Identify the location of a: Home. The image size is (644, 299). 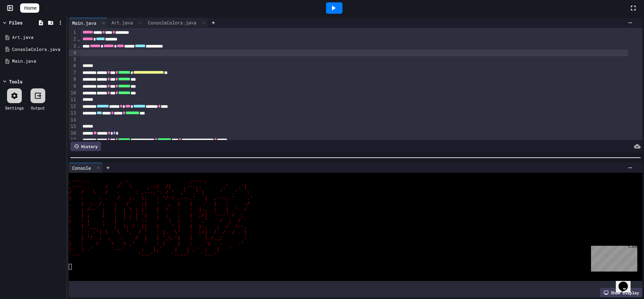
(30, 8).